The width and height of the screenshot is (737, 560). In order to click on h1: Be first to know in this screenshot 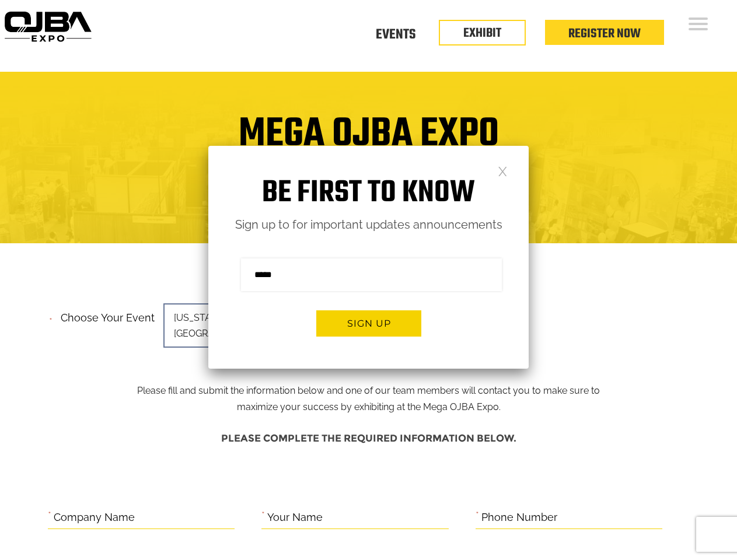, I will do `click(368, 193)`.